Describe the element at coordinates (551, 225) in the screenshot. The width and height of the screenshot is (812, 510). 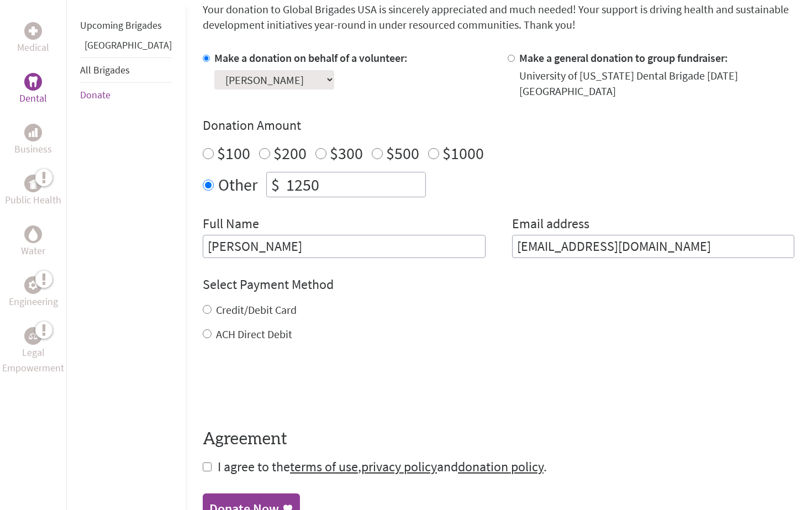
I see `label: Email address` at that location.